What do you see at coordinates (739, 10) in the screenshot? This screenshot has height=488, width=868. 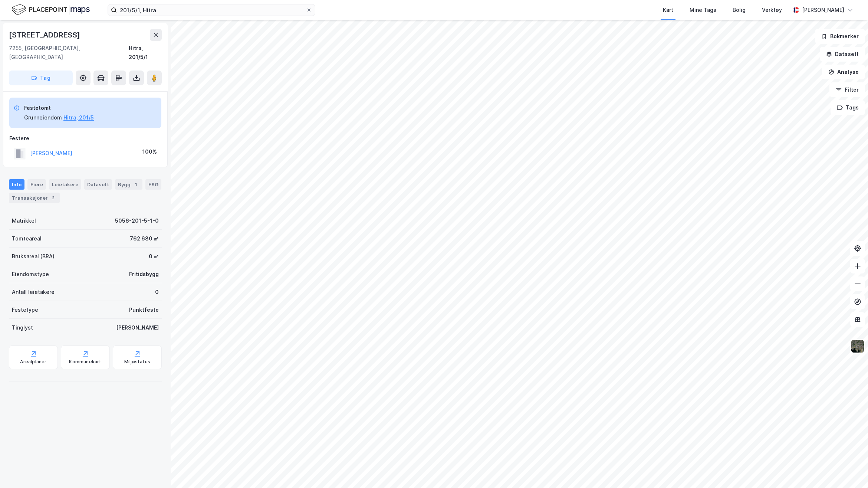 I see `div: Bolig` at bounding box center [739, 10].